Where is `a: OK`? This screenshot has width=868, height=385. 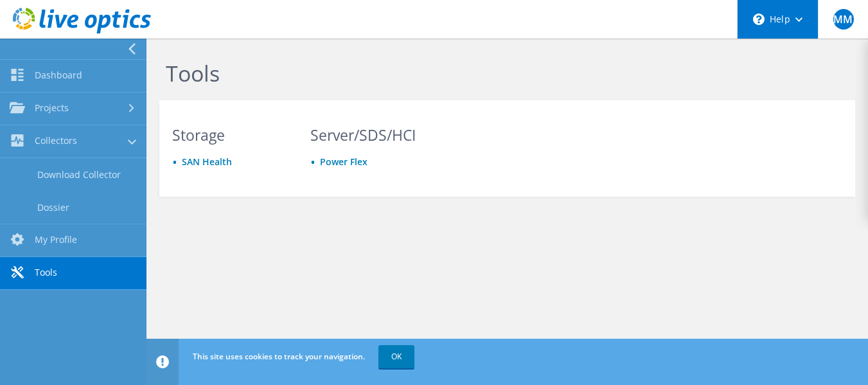
a: OK is located at coordinates (396, 356).